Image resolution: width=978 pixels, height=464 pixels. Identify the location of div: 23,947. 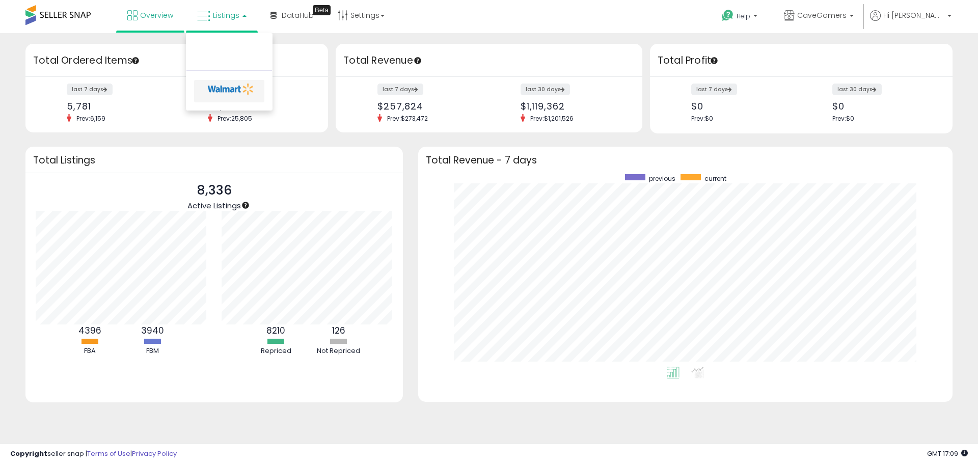
(259, 106).